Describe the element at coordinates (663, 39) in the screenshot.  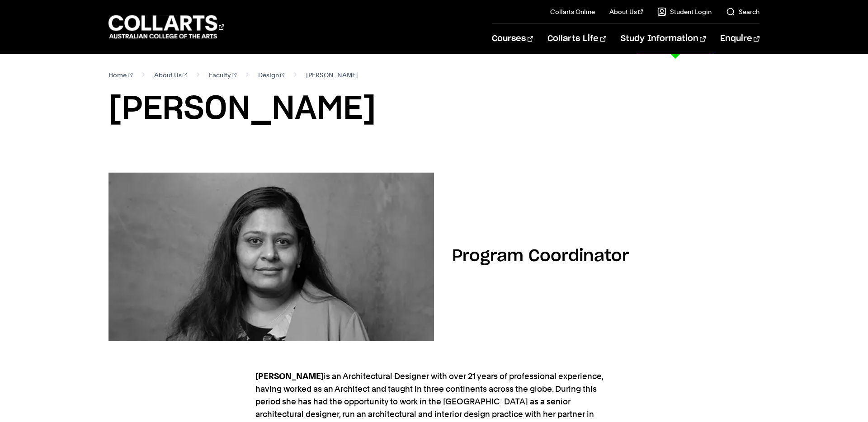
I see `a: Study Information` at that location.